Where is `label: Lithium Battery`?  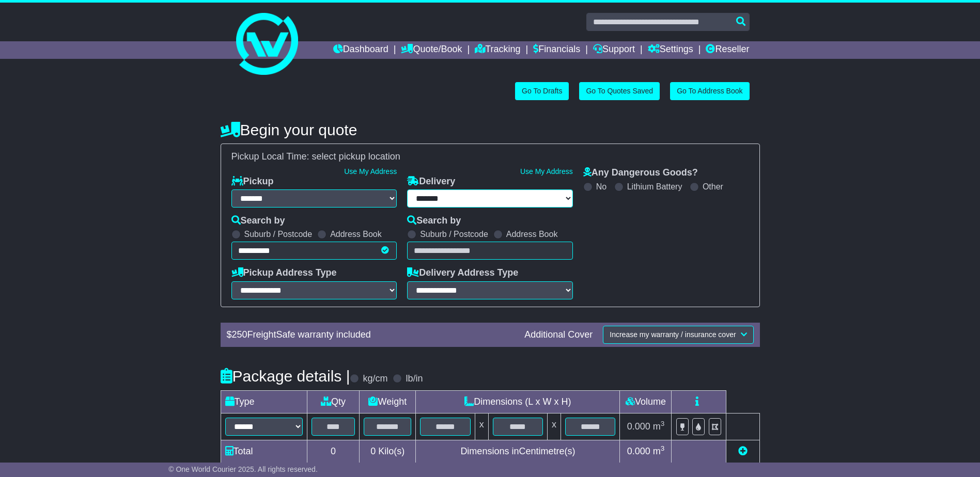
label: Lithium Battery is located at coordinates (655, 187).